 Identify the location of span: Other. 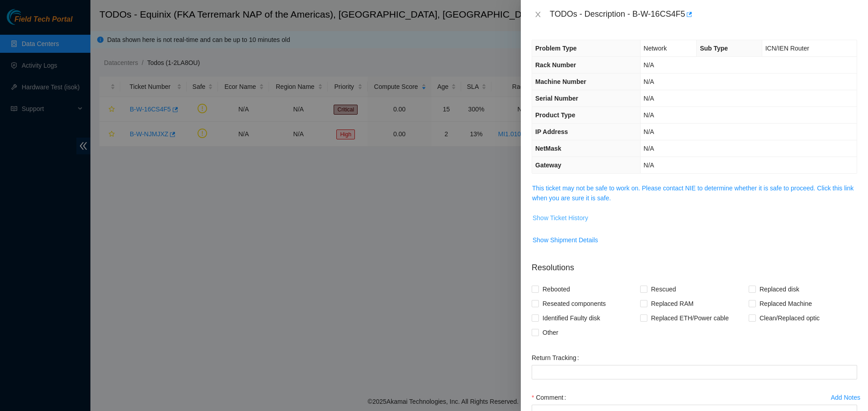
(550, 333).